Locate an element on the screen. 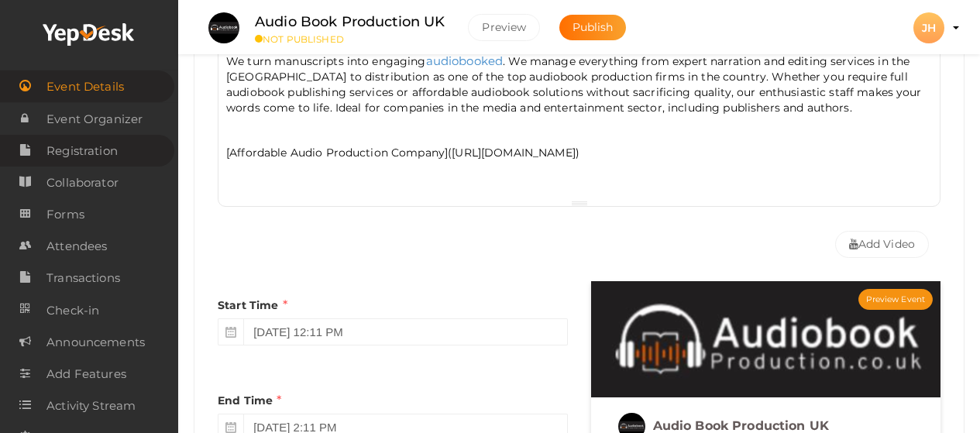 Image resolution: width=980 pixels, height=433 pixels. span: Activity Stream is located at coordinates (91, 406).